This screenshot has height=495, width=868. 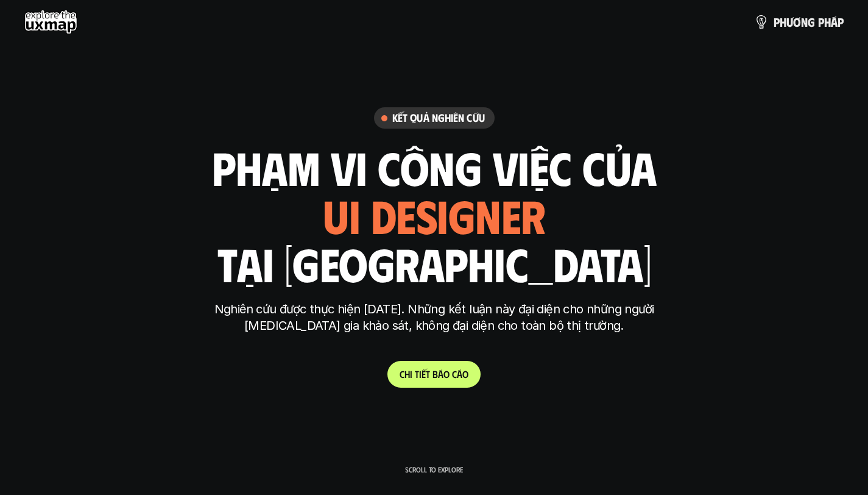 I want to click on span: n, so click(x=804, y=22).